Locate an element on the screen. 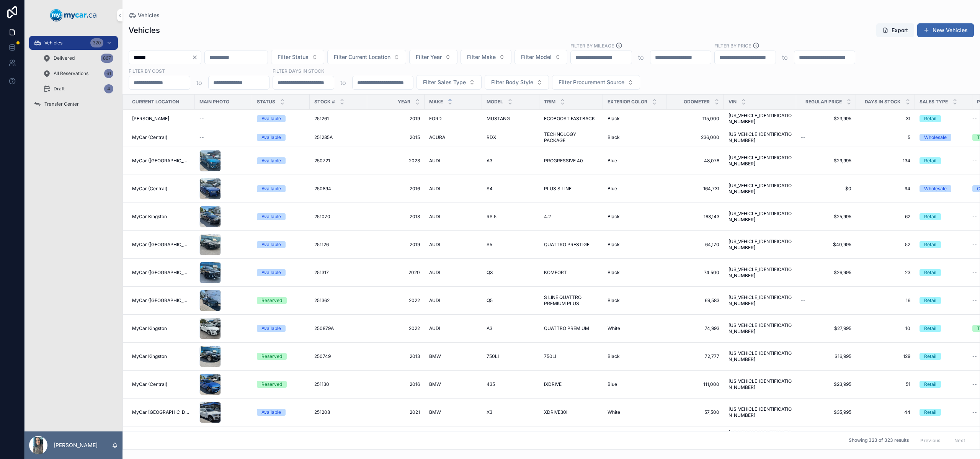 This screenshot has height=459, width=980. span: FORD is located at coordinates (435, 119).